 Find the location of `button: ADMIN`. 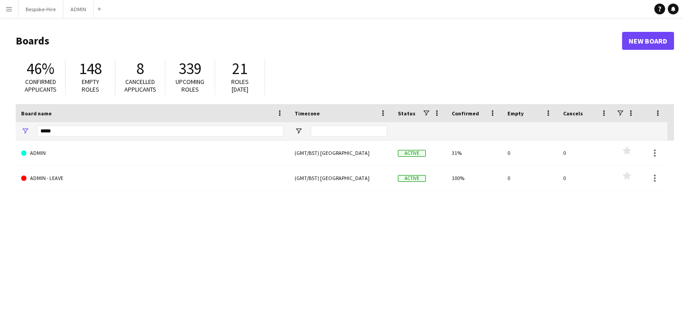

button: ADMIN is located at coordinates (79, 9).